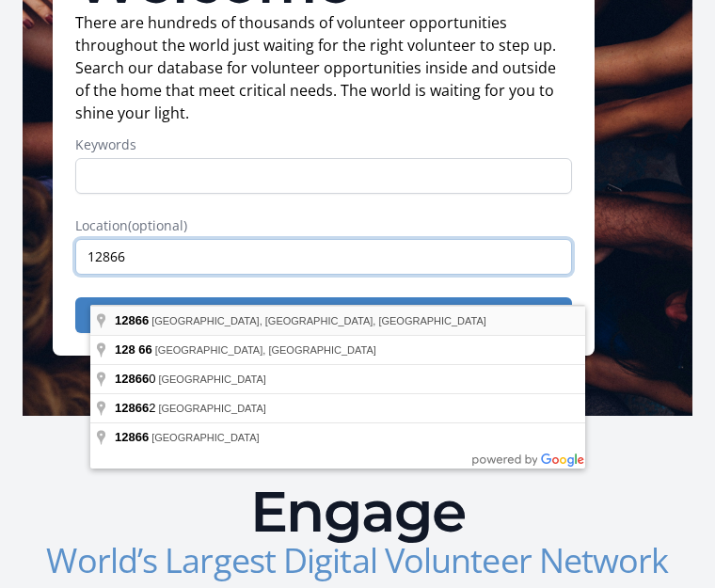 This screenshot has width=715, height=588. What do you see at coordinates (358, 512) in the screenshot?
I see `h2: Engage` at bounding box center [358, 512].